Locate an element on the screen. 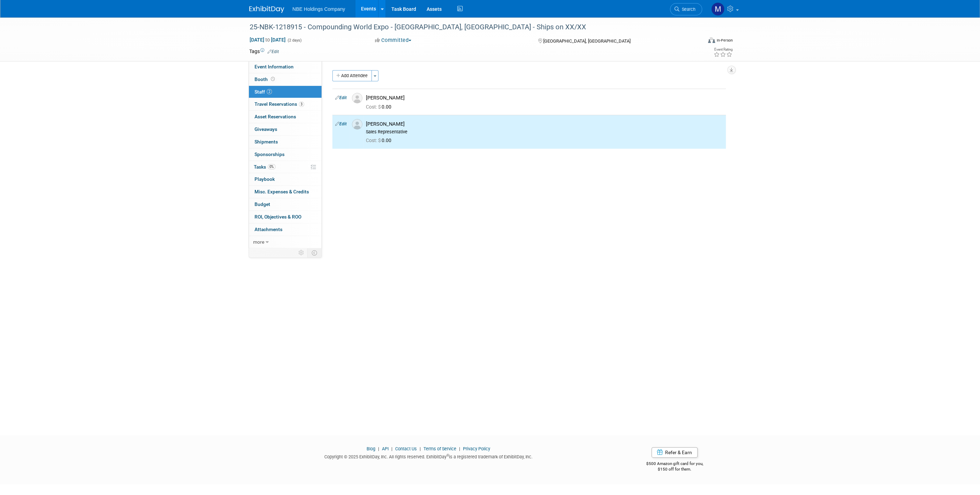 This screenshot has width=980, height=495. span: Event Information is located at coordinates (274, 66).